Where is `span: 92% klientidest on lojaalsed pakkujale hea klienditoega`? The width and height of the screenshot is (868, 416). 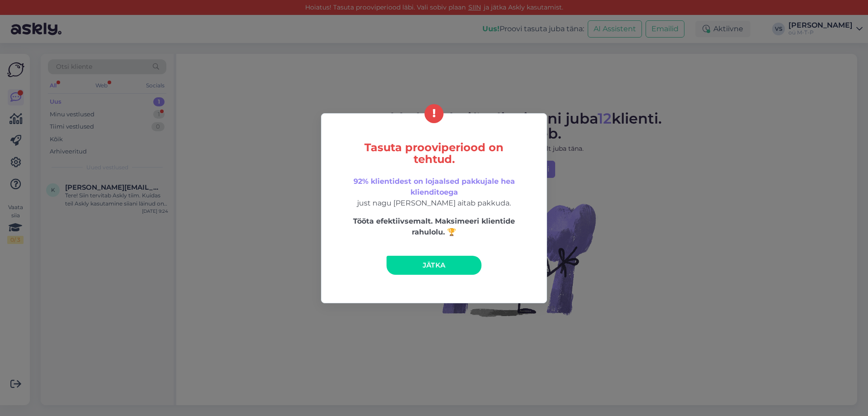 span: 92% klientidest on lojaalsed pakkujale hea klienditoega is located at coordinates (434, 186).